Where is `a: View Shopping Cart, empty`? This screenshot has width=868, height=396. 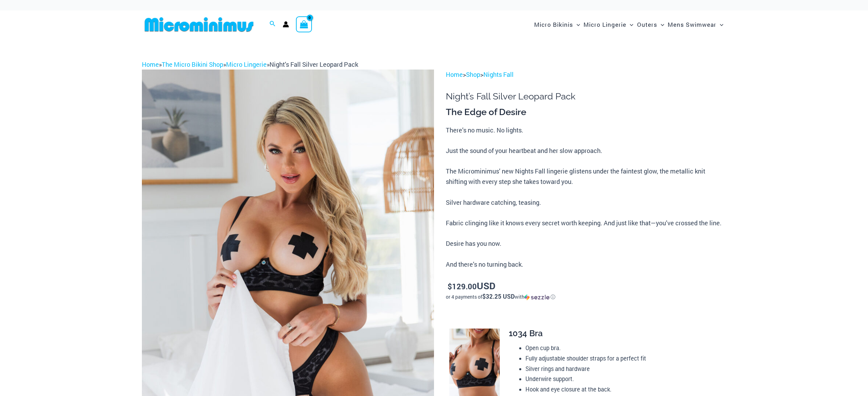 a: View Shopping Cart, empty is located at coordinates (304, 24).